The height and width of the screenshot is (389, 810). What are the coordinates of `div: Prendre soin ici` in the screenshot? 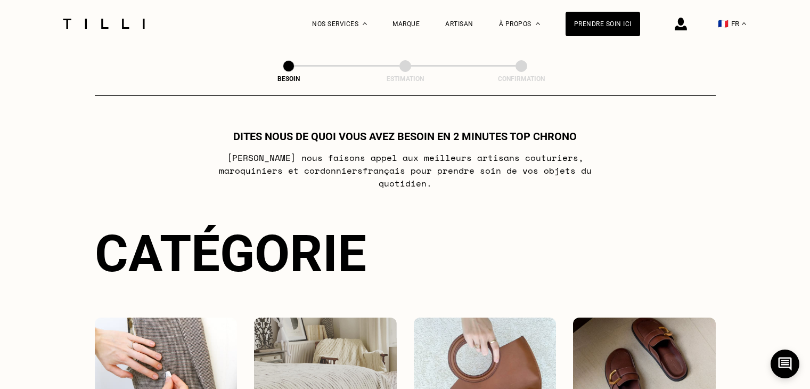 It's located at (603, 24).